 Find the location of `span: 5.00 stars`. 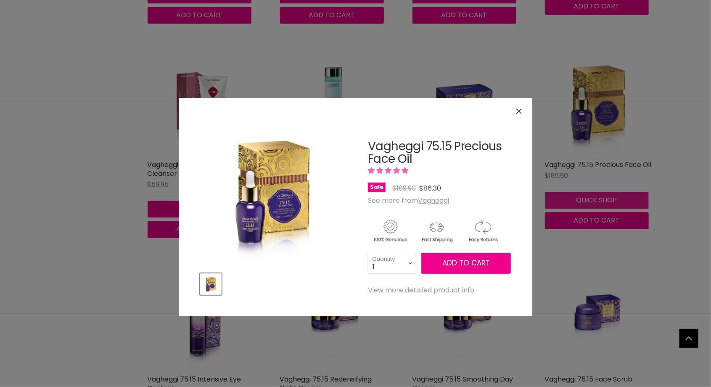

span: 5.00 stars is located at coordinates (389, 170).